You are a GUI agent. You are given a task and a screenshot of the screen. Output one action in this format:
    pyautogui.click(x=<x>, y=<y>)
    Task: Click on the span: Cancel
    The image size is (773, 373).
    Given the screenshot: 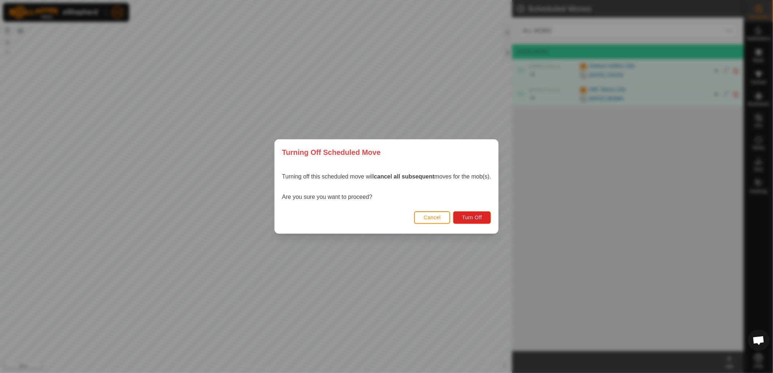 What is the action you would take?
    pyautogui.click(x=432, y=218)
    